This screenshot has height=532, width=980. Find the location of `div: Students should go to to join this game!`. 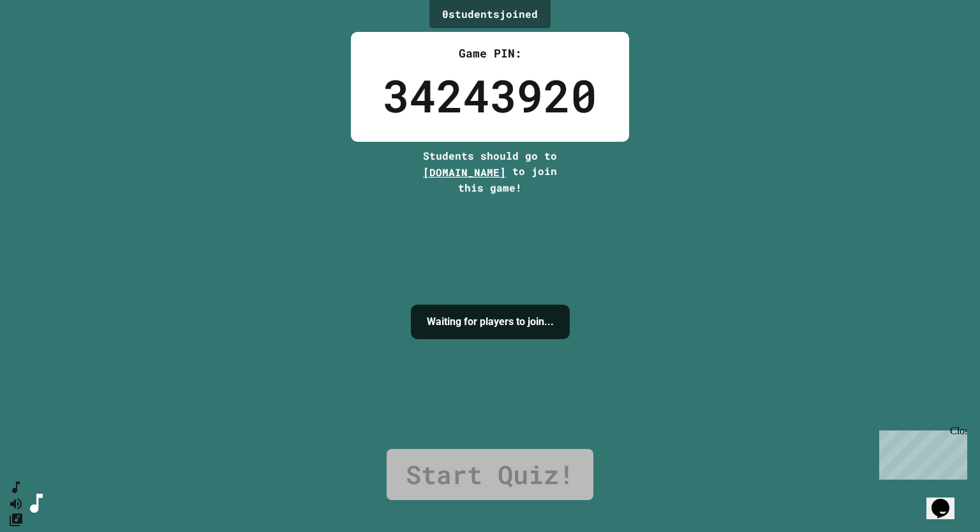

div: Students should go to to join this game! is located at coordinates (490, 172).